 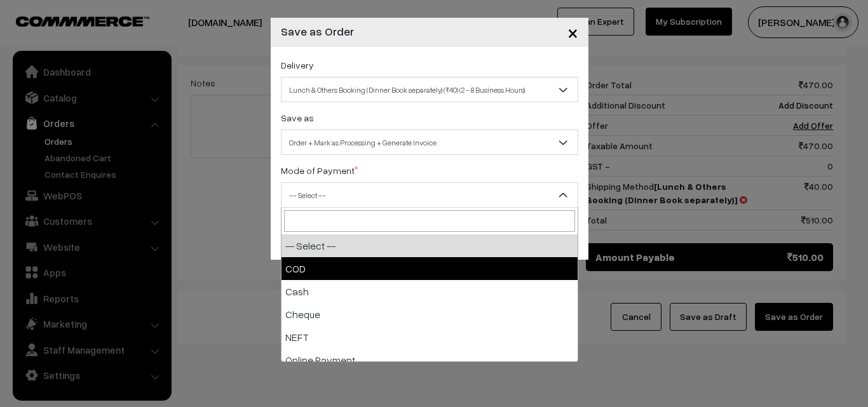 I want to click on span: Lunch & Others Booking (Dinner Book separately) (₹40) (2 - 8 Business Hours), so click(x=430, y=90).